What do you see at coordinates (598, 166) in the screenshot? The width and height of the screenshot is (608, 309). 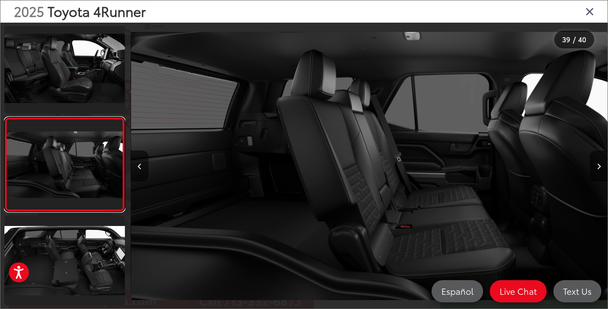 I see `button: Next image` at bounding box center [598, 166].